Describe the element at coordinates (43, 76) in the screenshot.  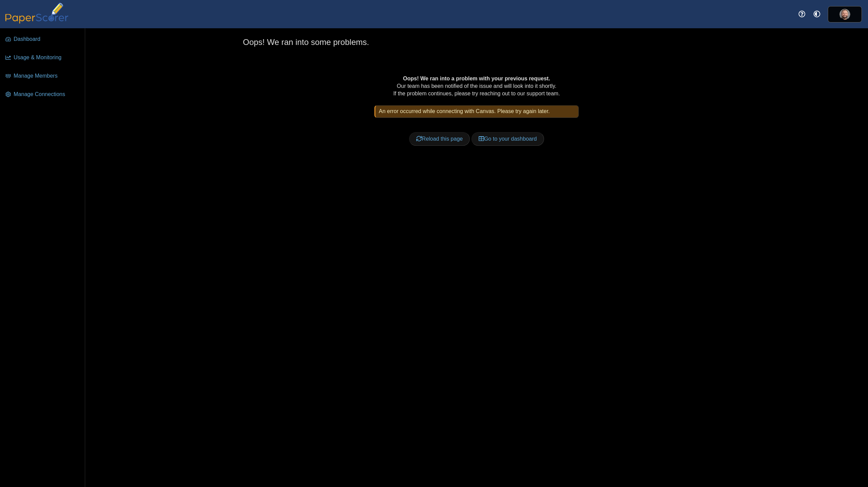
I see `a: Manage Members` at that location.